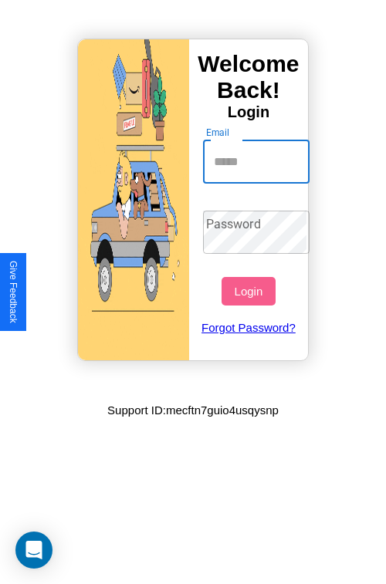 The width and height of the screenshot is (386, 584). What do you see at coordinates (248, 77) in the screenshot?
I see `h3: Welcome Back!` at bounding box center [248, 77].